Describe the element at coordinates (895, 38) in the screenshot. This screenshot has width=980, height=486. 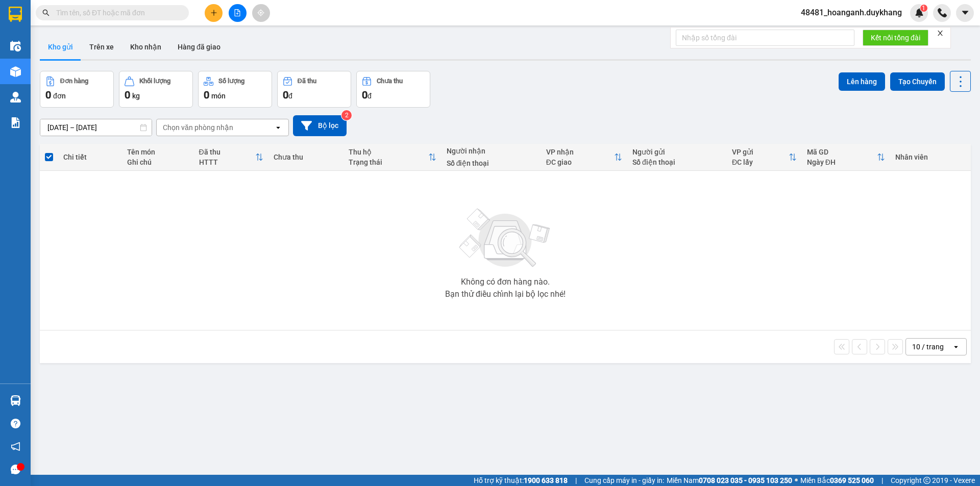
I see `span: Kết nối tổng đài` at that location.